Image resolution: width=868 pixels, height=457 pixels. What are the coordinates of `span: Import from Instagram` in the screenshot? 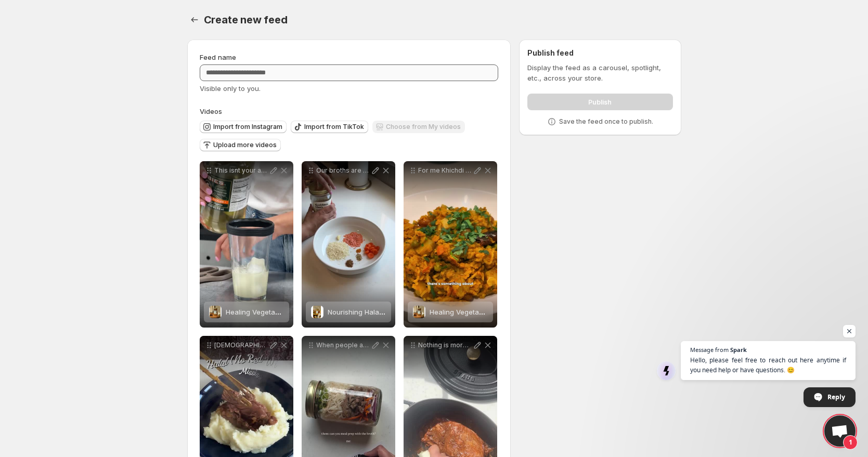 It's located at (247, 127).